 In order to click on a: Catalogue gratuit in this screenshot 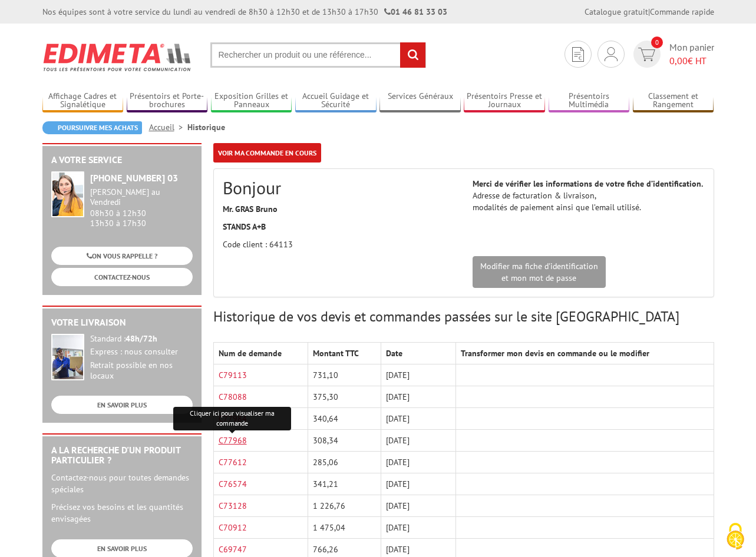, I will do `click(616, 12)`.